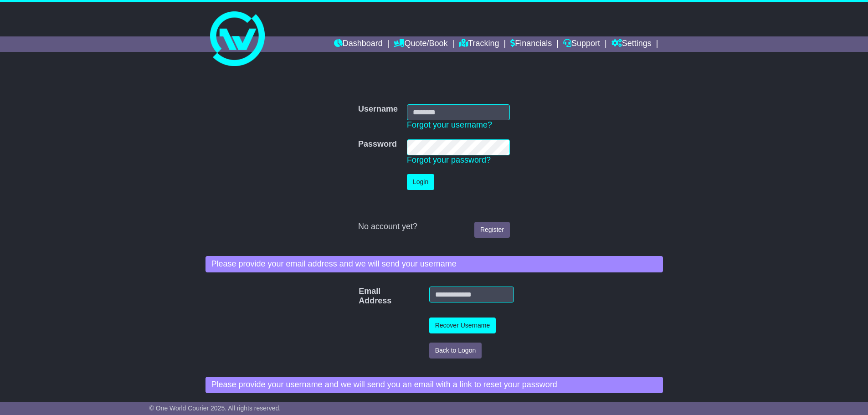 The height and width of the screenshot is (415, 868). I want to click on a: Financials, so click(531, 44).